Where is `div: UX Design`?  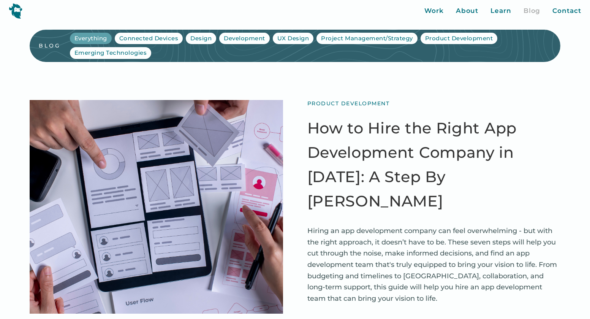
div: UX Design is located at coordinates (293, 38).